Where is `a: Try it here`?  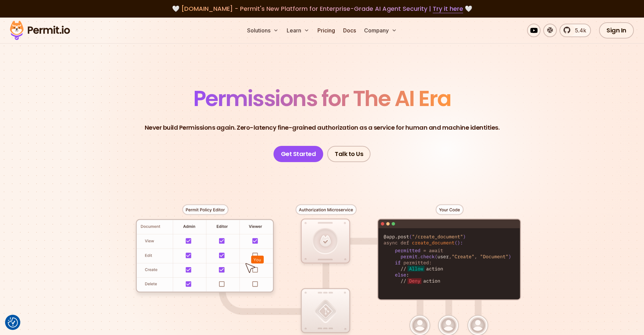 a: Try it here is located at coordinates (448, 9).